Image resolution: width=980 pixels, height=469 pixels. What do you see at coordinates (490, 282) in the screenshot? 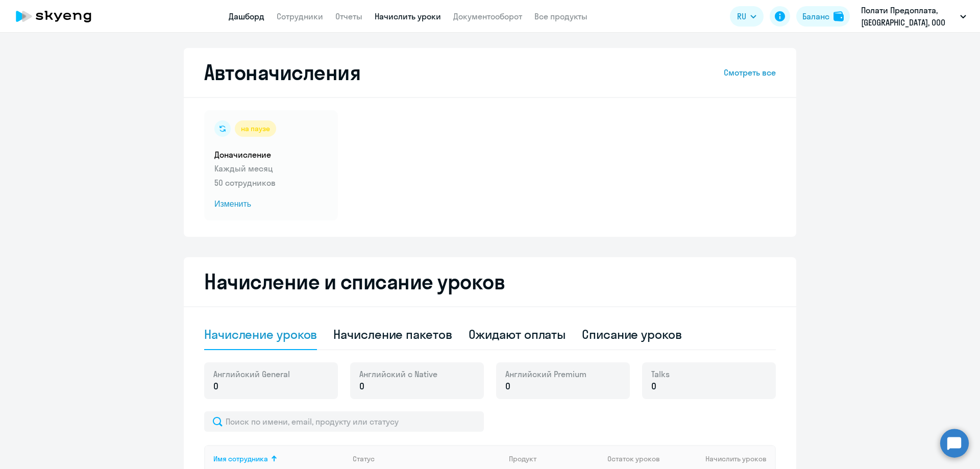
I see `h2: Начисление и списание уроков` at bounding box center [490, 282].